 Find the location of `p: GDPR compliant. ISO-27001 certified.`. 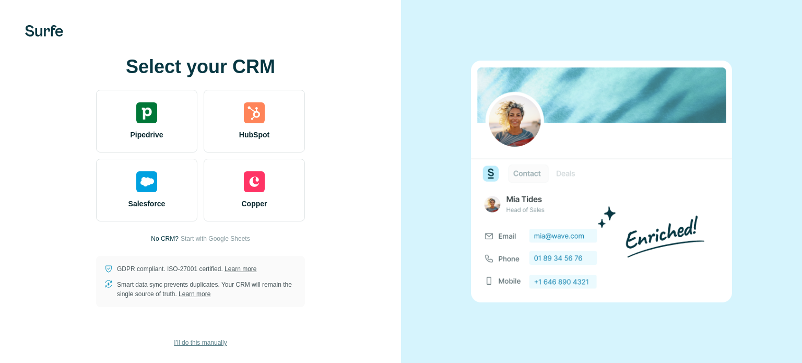

p: GDPR compliant. ISO-27001 certified. is located at coordinates (186, 269).